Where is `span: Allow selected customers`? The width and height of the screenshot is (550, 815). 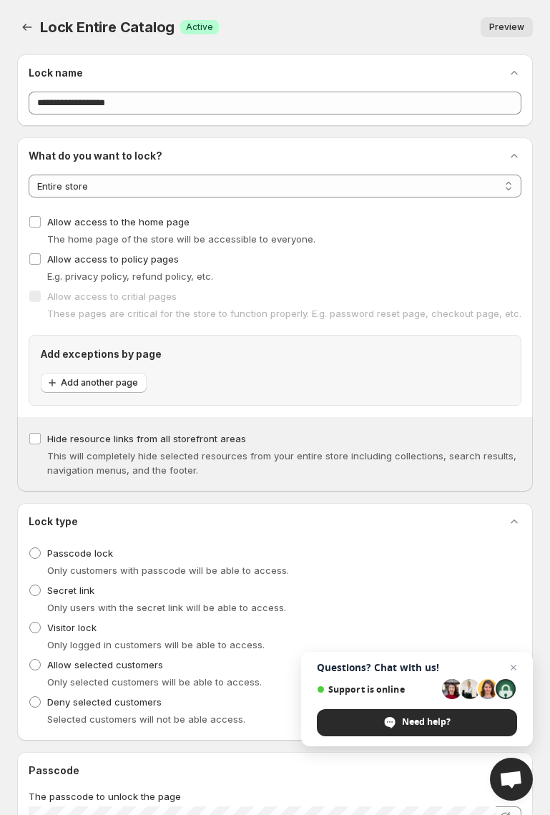
span: Allow selected customers is located at coordinates (105, 664).